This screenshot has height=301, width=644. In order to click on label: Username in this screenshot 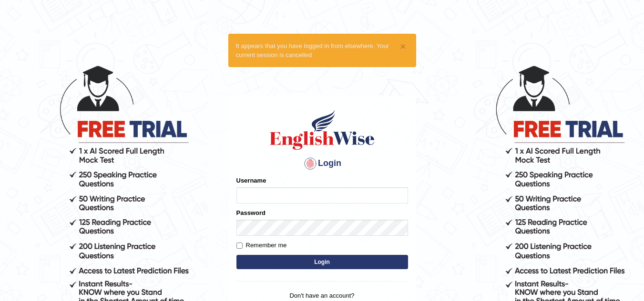, I will do `click(251, 180)`.